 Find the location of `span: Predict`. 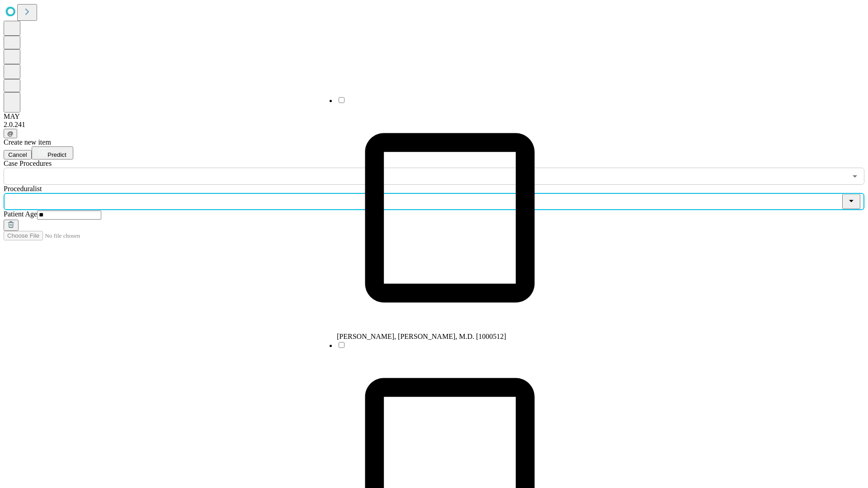

span: Predict is located at coordinates (56, 154).